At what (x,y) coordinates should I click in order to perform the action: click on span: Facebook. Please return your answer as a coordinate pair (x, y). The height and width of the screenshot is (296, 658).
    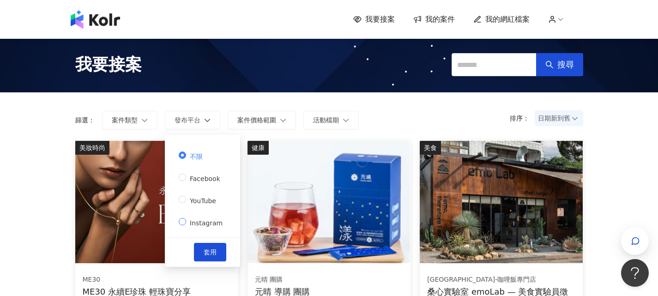
    Looking at the image, I should click on (205, 179).